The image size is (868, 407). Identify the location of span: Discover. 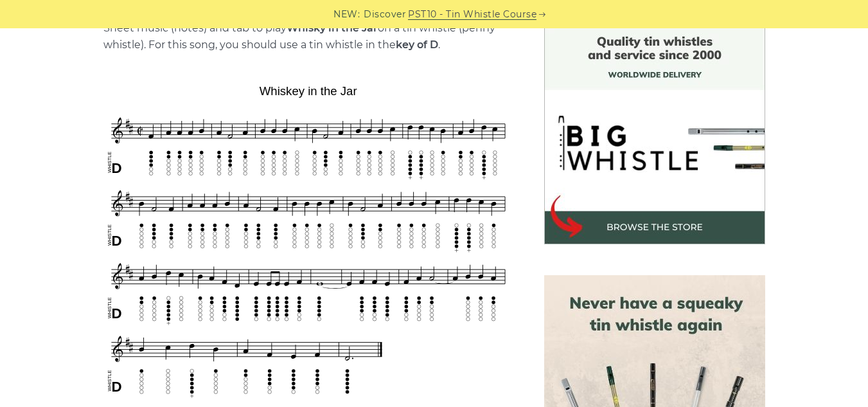
(385, 14).